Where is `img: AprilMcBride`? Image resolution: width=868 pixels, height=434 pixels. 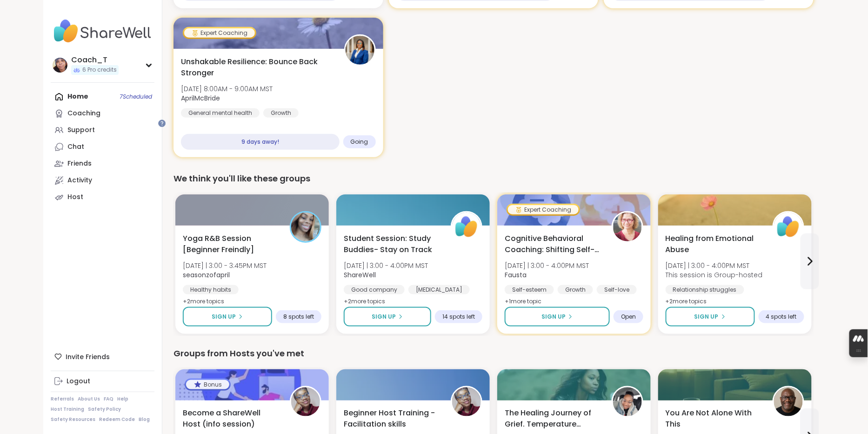 img: AprilMcBride is located at coordinates (360, 50).